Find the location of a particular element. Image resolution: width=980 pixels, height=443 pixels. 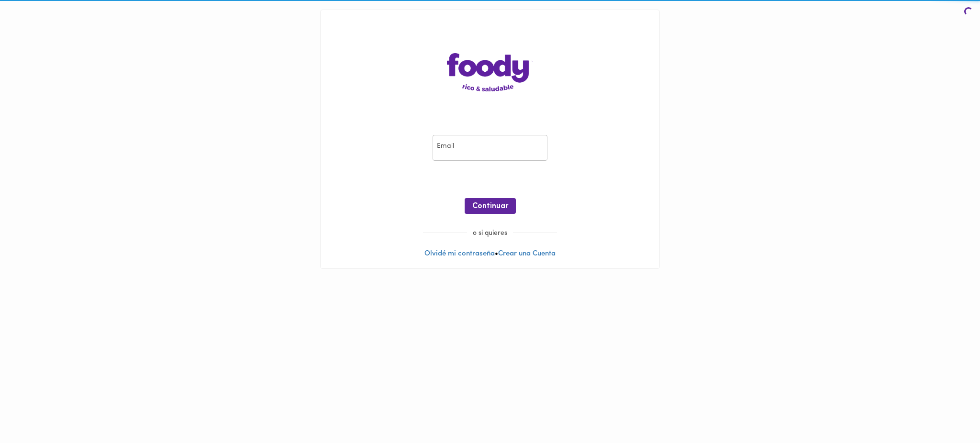

a: Olvidé mi contraseña is located at coordinates (459, 254).